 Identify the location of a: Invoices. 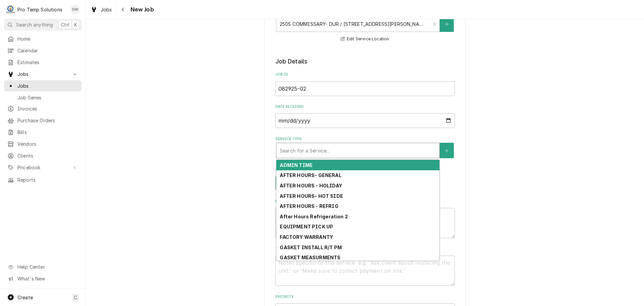
(42, 108).